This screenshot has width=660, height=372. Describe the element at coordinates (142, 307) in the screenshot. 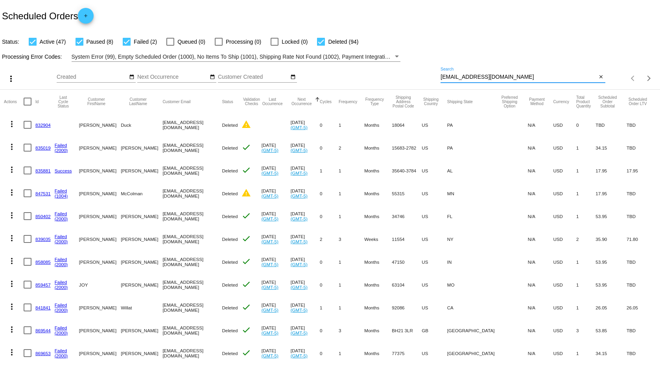

I see `mat-cell: Willat` at that location.